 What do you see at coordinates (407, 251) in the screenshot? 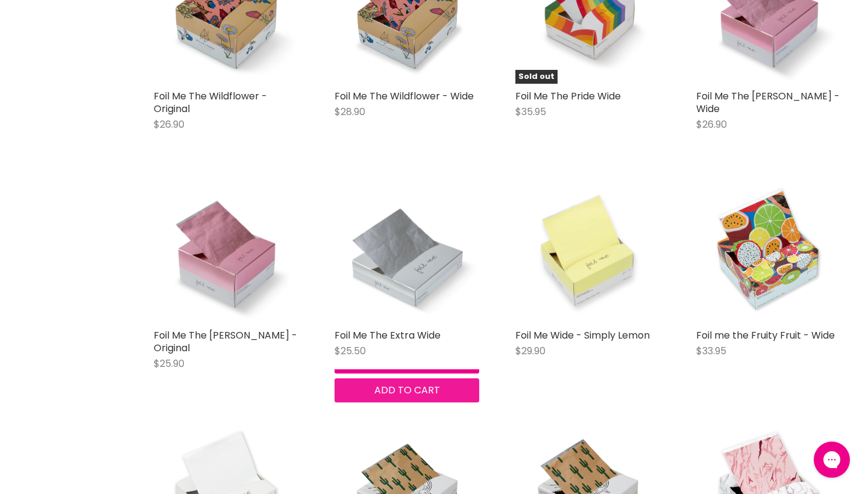
I see `img: Foil Me The Extra Wide` at bounding box center [407, 251].